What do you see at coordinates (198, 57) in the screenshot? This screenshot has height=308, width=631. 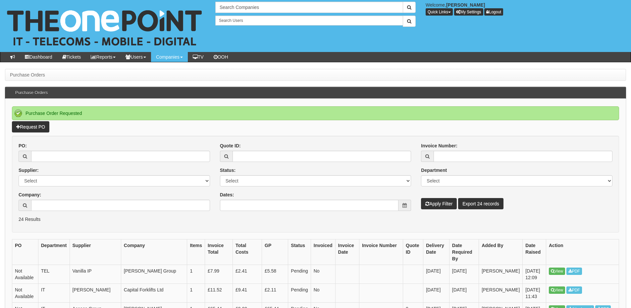 I see `a: TV` at bounding box center [198, 57].